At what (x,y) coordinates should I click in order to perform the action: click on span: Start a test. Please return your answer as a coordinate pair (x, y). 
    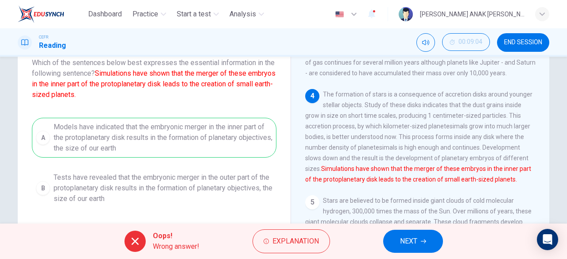
    Looking at the image, I should click on (193, 14).